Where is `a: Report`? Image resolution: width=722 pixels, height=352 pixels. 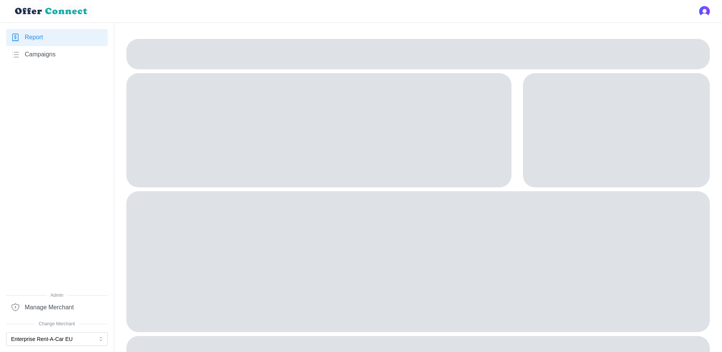 a: Report is located at coordinates (57, 37).